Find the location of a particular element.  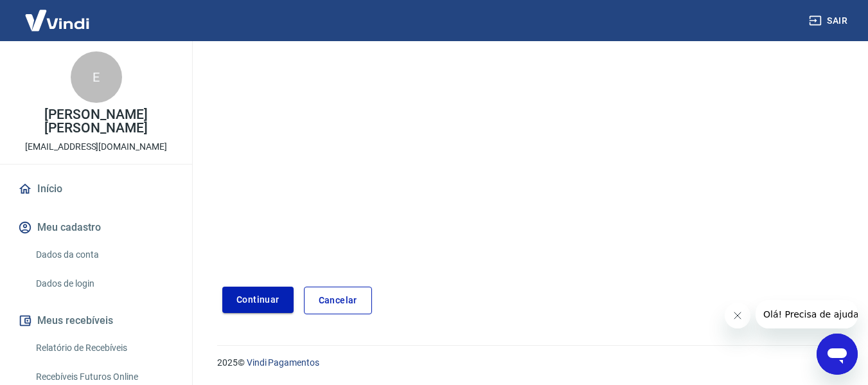

a: Cancelar is located at coordinates (338, 300).